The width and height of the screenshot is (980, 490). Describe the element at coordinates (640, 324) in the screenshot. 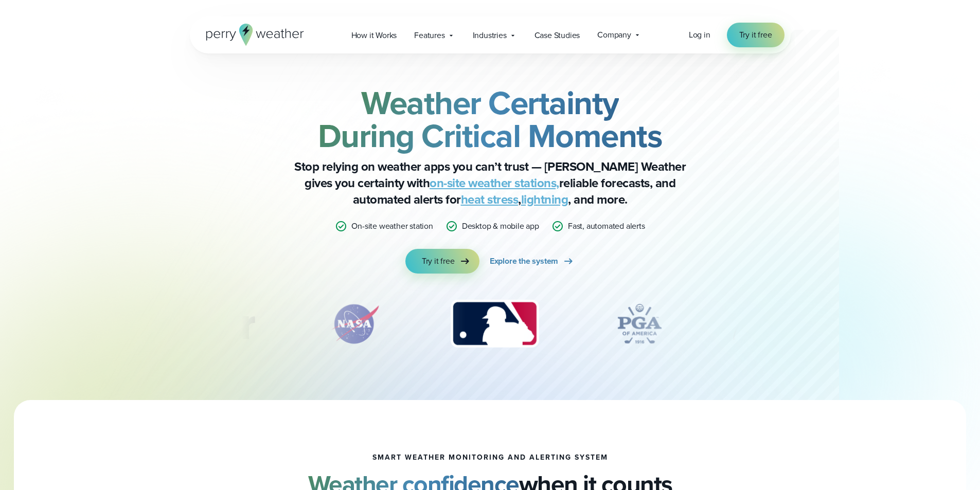

I see `div: 4 of 12` at that location.